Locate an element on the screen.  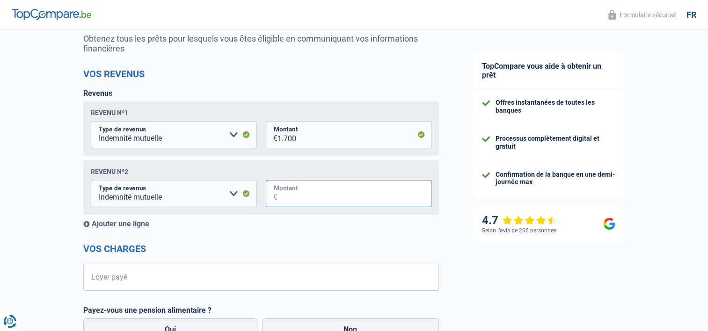
div: Offres instantanées de toutes les banques is located at coordinates (556, 107).